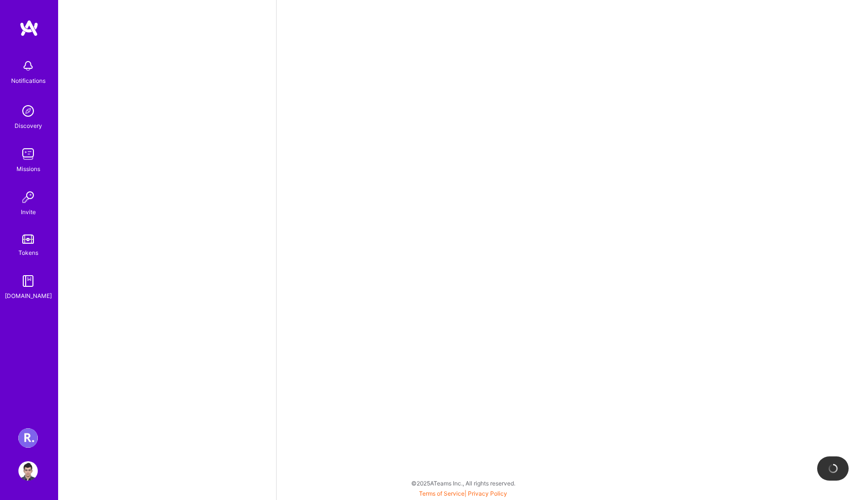  What do you see at coordinates (28, 471) in the screenshot?
I see `a: User Avatar` at bounding box center [28, 471].